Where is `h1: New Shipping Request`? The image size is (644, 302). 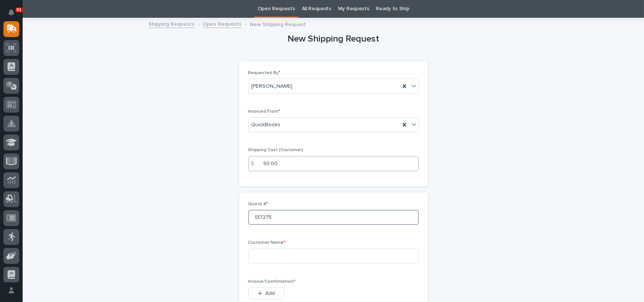
h1: New Shipping Request is located at coordinates (333, 39).